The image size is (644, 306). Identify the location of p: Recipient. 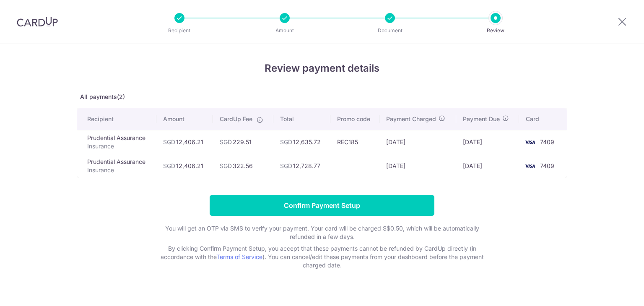
(180, 31).